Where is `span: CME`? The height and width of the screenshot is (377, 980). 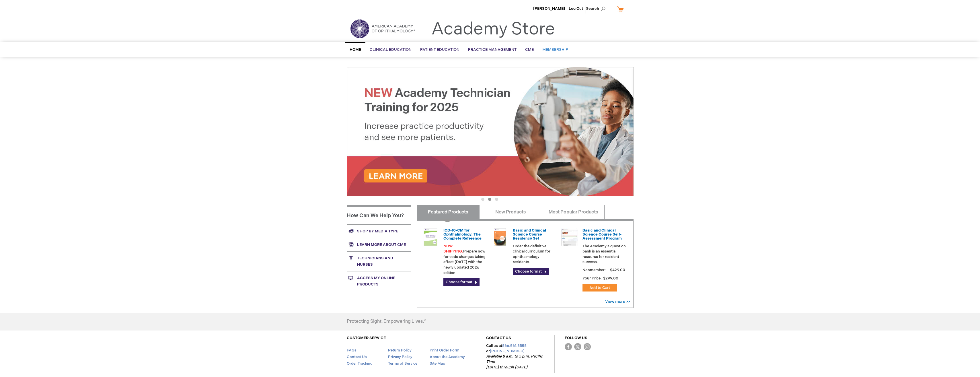 span: CME is located at coordinates (529, 49).